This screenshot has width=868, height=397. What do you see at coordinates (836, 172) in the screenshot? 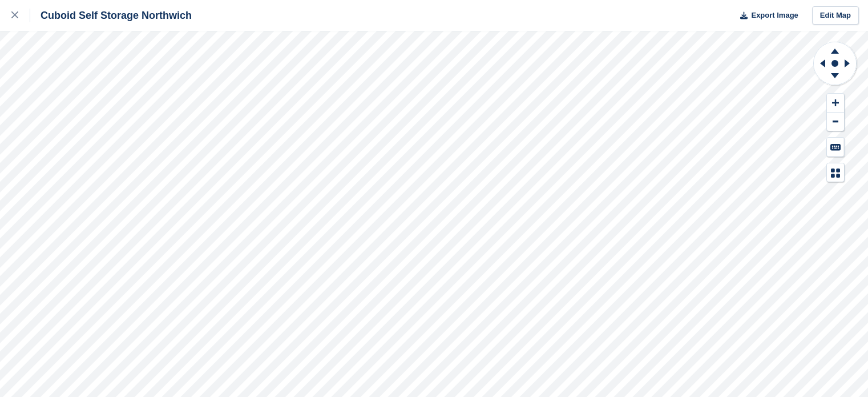
I see `button: Map Legend` at bounding box center [836, 172].